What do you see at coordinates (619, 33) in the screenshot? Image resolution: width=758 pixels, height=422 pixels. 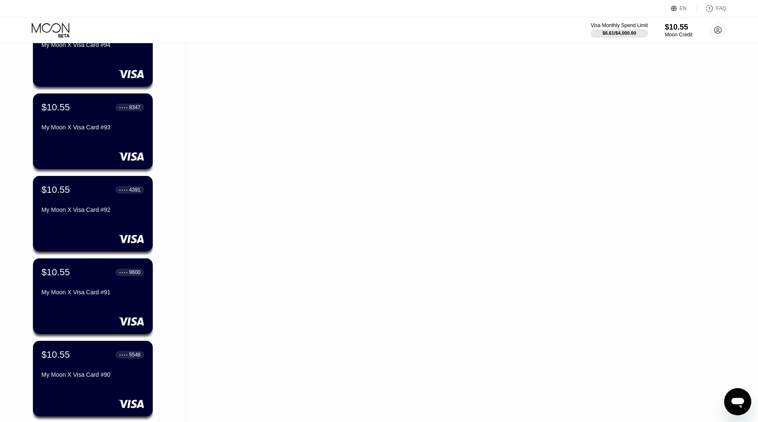 I see `div: $6.61 / $4,000.00` at bounding box center [619, 33].